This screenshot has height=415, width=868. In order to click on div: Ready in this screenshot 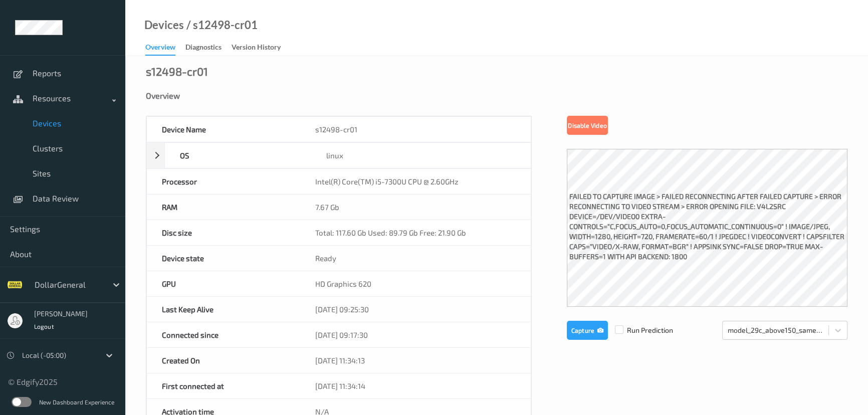, I will do `click(415, 258)`.